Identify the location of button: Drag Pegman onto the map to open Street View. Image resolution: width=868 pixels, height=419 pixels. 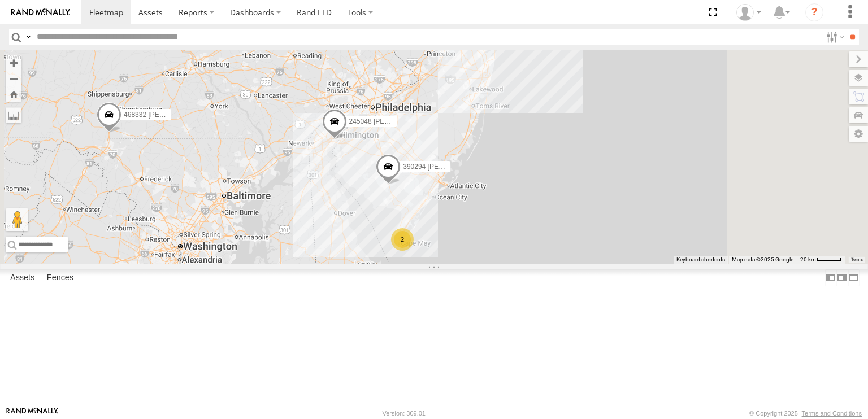
(17, 220).